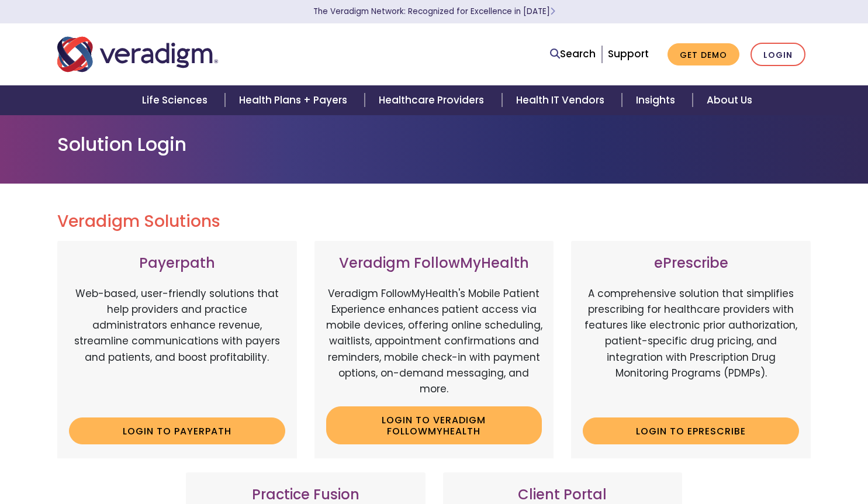  I want to click on a: Login to Payerpath, so click(177, 431).